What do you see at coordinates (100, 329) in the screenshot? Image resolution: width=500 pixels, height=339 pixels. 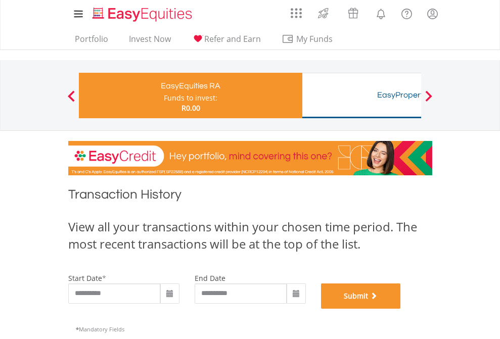 I see `span: Mandatory Fields` at bounding box center [100, 329].